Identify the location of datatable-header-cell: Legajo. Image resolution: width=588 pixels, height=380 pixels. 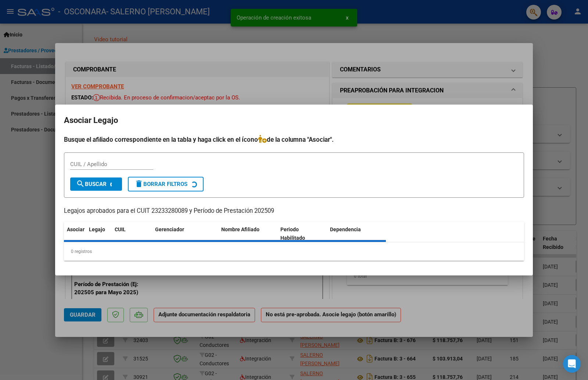
(99, 234).